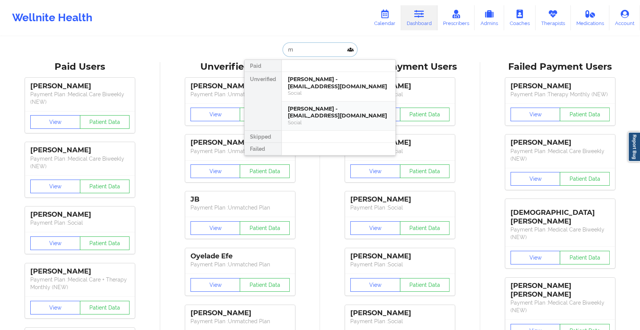  What do you see at coordinates (263, 137) in the screenshot?
I see `div: Skipped` at bounding box center [263, 137].